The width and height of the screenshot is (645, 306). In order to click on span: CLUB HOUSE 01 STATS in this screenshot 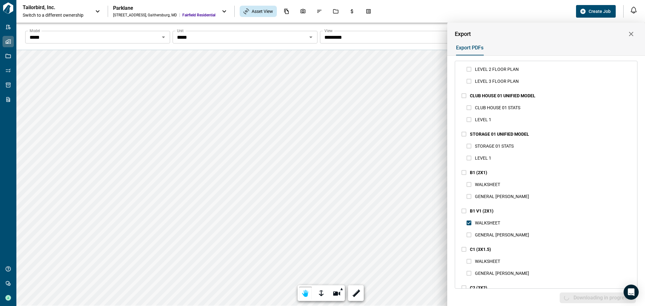, I will do `click(497, 108)`.